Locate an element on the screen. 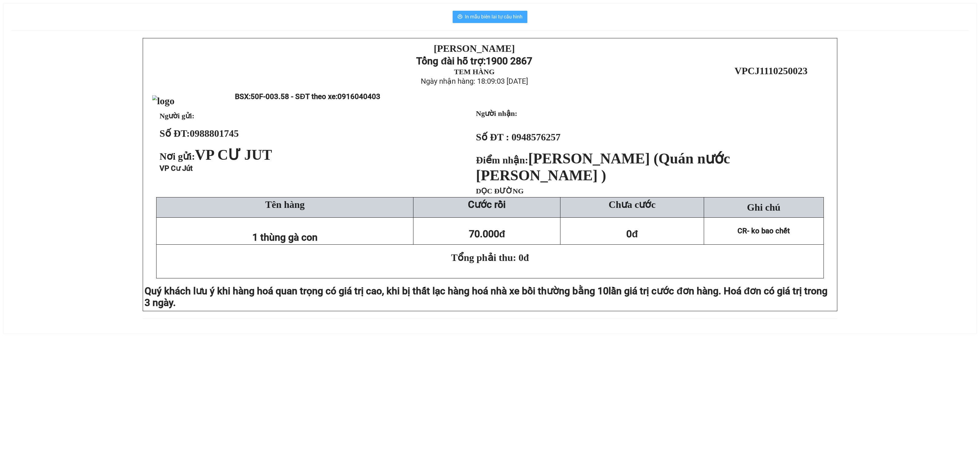 Image resolution: width=980 pixels, height=474 pixels. span: VPCJ1110250023 is located at coordinates (771, 71).